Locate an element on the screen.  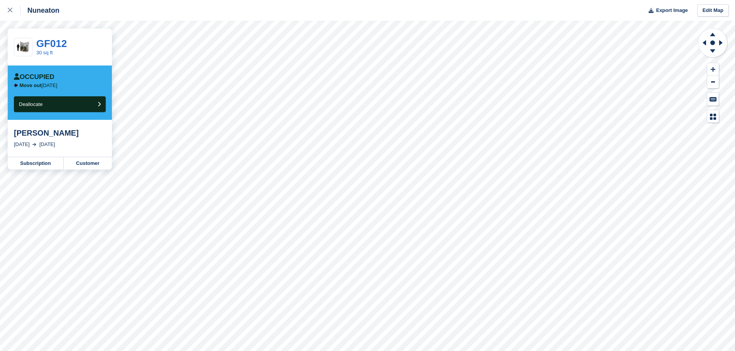
button: Deallocate is located at coordinates (60, 104).